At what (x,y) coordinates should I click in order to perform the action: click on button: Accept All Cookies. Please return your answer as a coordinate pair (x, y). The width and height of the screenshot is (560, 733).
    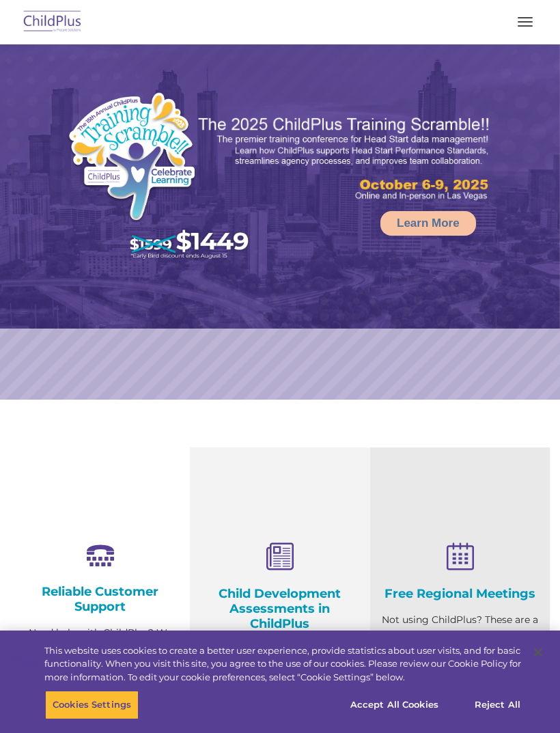
    Looking at the image, I should click on (393, 705).